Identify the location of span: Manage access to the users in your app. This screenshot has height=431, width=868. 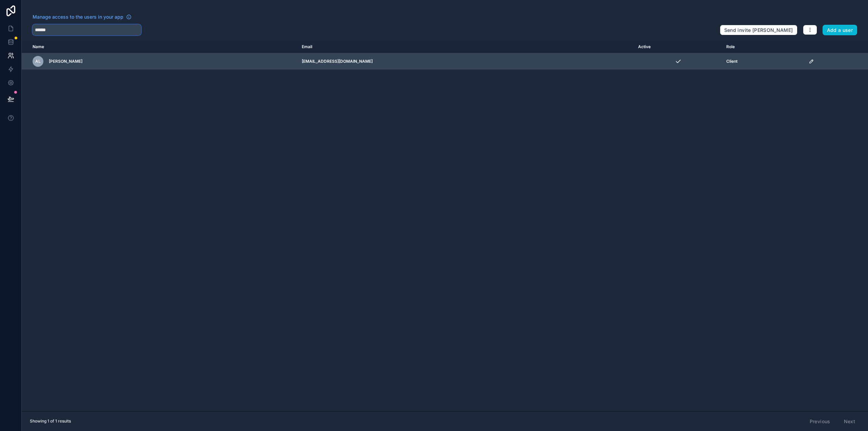
(78, 17).